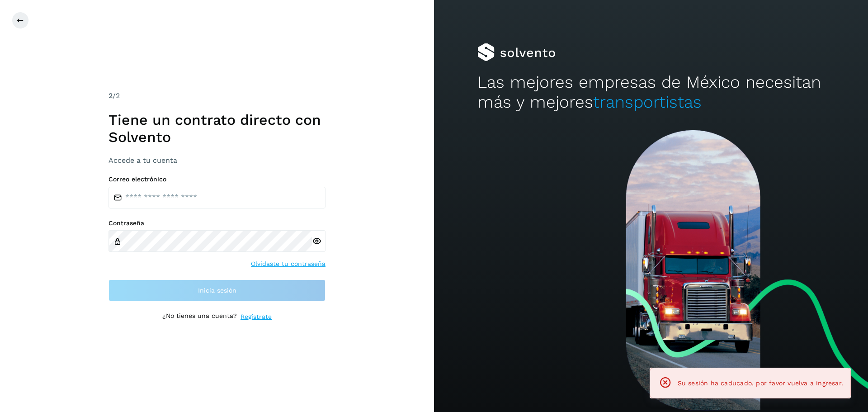 The image size is (868, 412). I want to click on h1: Tiene un contrato directo con Solvento, so click(217, 128).